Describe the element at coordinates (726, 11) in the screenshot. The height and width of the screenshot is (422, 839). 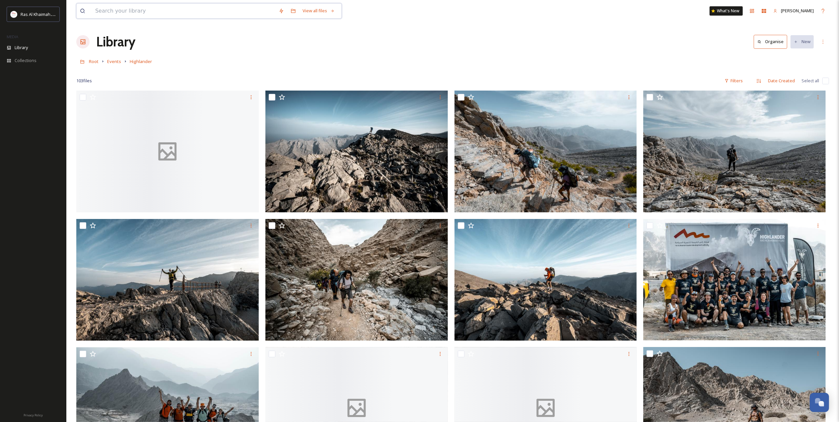
I see `div: What's New` at that location.